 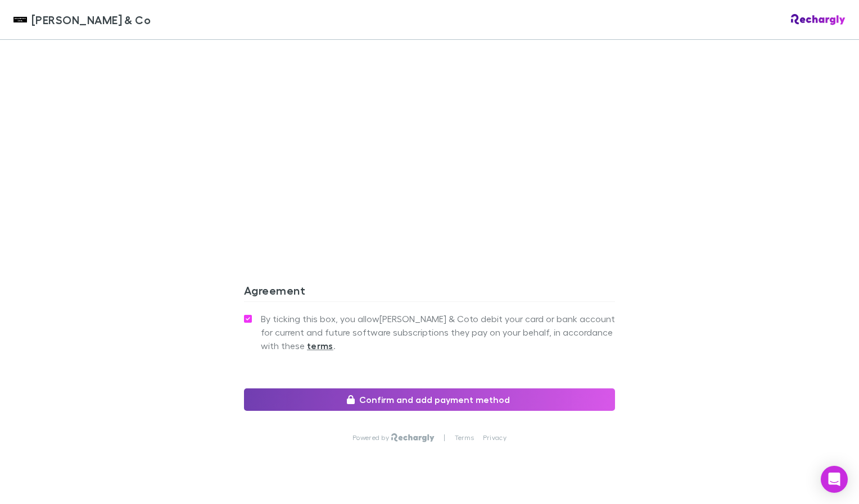 I want to click on button: Confirm and add payment method, so click(x=429, y=400).